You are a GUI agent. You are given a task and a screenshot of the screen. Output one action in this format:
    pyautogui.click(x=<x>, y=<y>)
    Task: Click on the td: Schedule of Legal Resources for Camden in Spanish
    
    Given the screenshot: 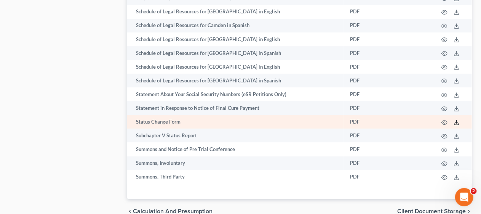 What is the action you would take?
    pyautogui.click(x=236, y=26)
    